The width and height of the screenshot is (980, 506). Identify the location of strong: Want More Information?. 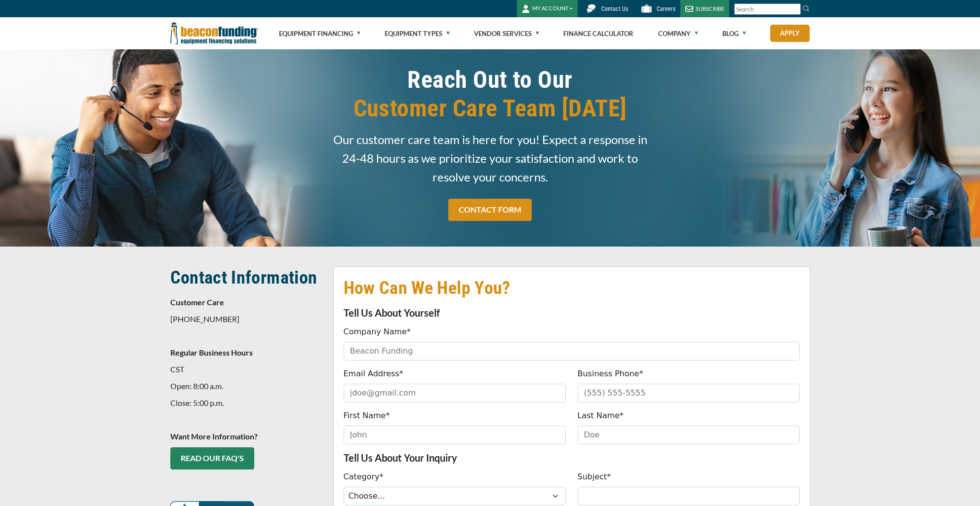
(214, 436).